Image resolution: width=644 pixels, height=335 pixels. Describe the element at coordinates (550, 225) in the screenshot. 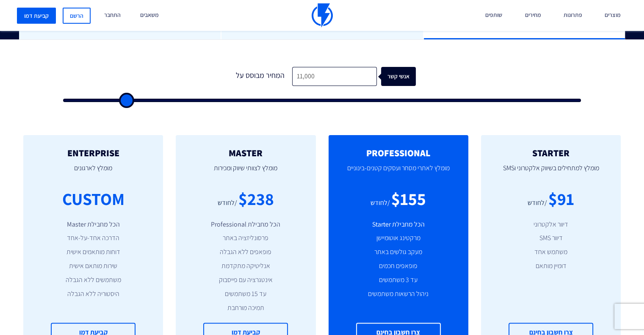

I see `li: דיוור אלקטרוני` at that location.